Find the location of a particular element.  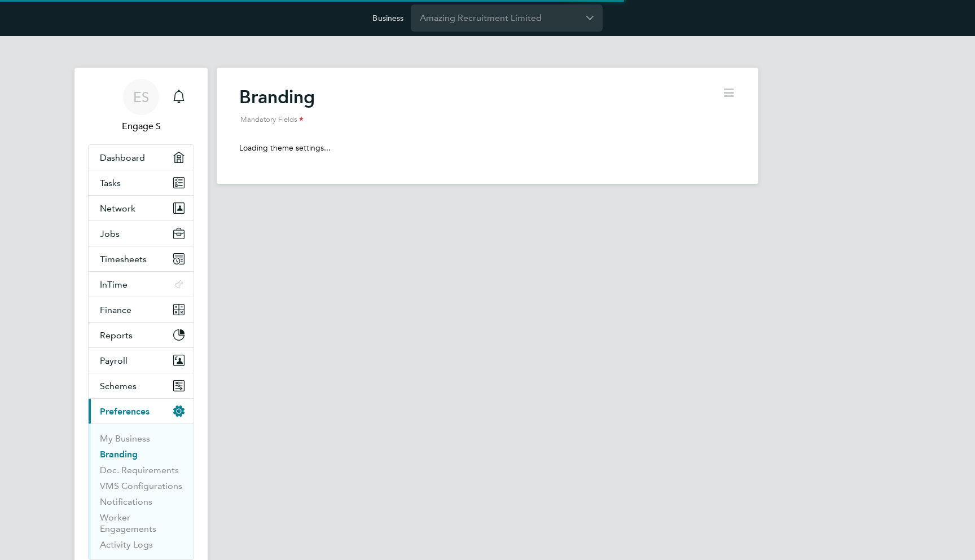

span: Finance is located at coordinates (115, 310).